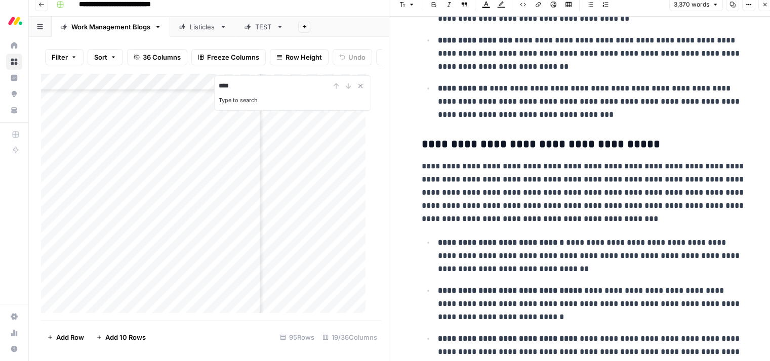 The height and width of the screenshot is (361, 770). What do you see at coordinates (64, 57) in the screenshot?
I see `button: Filter` at bounding box center [64, 57].